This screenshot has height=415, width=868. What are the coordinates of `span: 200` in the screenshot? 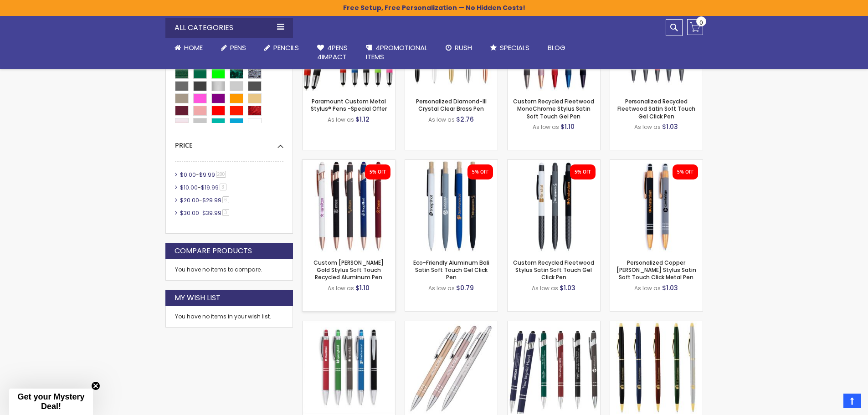 It's located at (221, 174).